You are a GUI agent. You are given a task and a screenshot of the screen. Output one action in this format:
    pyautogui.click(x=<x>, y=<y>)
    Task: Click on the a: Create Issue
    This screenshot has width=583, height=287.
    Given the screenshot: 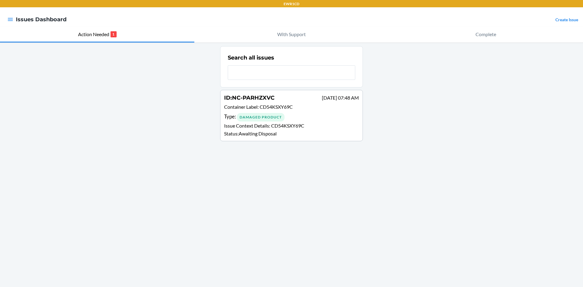 What is the action you would take?
    pyautogui.click(x=567, y=19)
    